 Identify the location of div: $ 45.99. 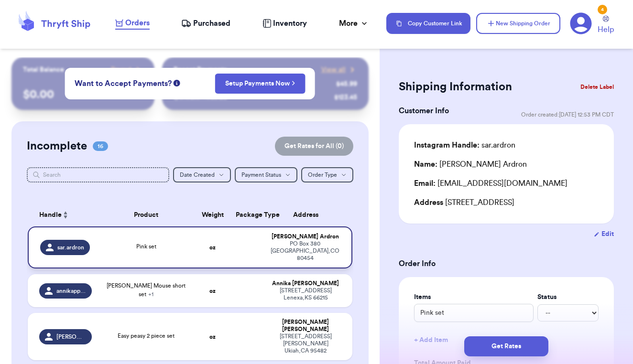
(347, 84).